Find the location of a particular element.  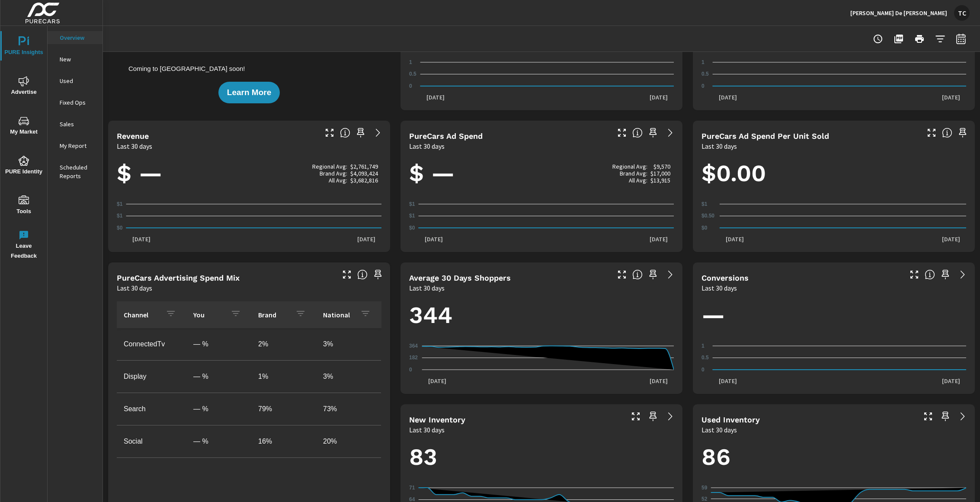

span: My Market is located at coordinates (24, 126).